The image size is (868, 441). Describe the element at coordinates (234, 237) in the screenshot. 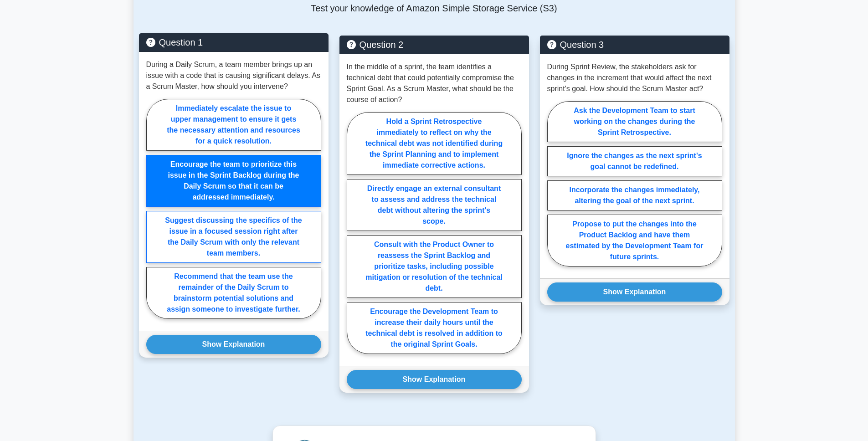

I see `label: Suggest discussing the specifics of the issue in a focused session right after the Daily Scrum wi...` at that location.